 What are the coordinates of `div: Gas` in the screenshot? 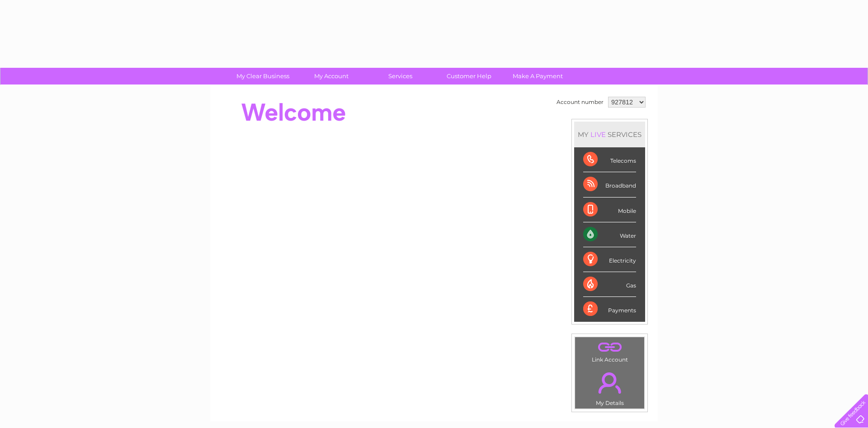 It's located at (610, 284).